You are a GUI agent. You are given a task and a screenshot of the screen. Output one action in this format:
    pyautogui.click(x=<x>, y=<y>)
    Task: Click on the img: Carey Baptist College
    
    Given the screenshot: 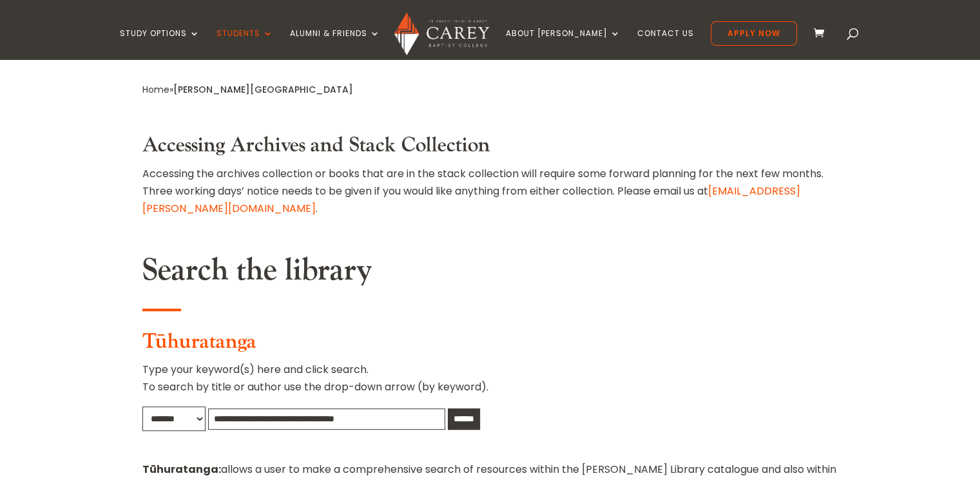 What is the action you would take?
    pyautogui.click(x=441, y=34)
    